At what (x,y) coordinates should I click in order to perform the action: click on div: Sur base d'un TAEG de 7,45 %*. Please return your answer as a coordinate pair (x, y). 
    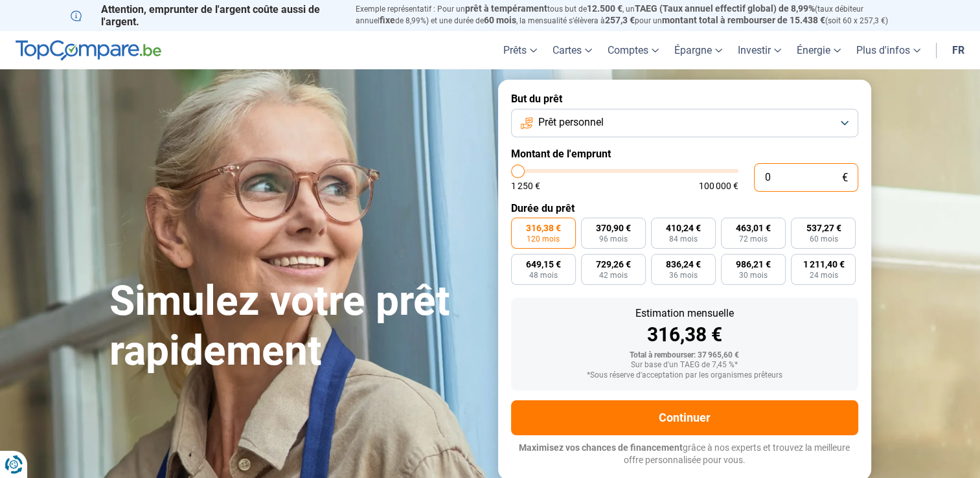
    Looking at the image, I should click on (685, 365).